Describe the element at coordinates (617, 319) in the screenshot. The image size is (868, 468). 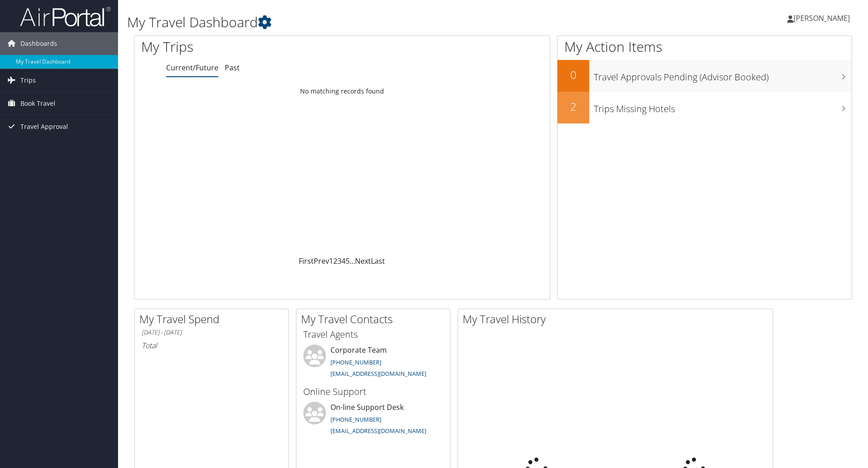
I see `h2: My Travel History` at that location.